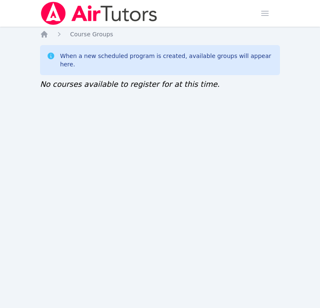 This screenshot has height=308, width=320. I want to click on span: No courses available to register for at this time., so click(130, 84).